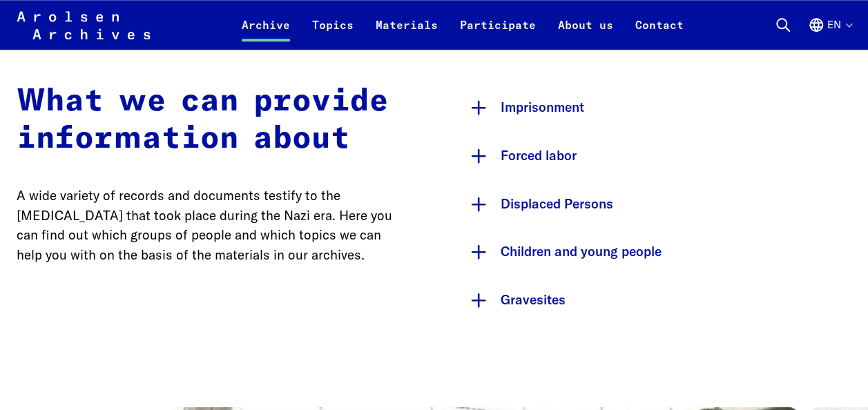 The image size is (868, 410). Describe the element at coordinates (656, 204) in the screenshot. I see `button: Displaced Persons` at that location.